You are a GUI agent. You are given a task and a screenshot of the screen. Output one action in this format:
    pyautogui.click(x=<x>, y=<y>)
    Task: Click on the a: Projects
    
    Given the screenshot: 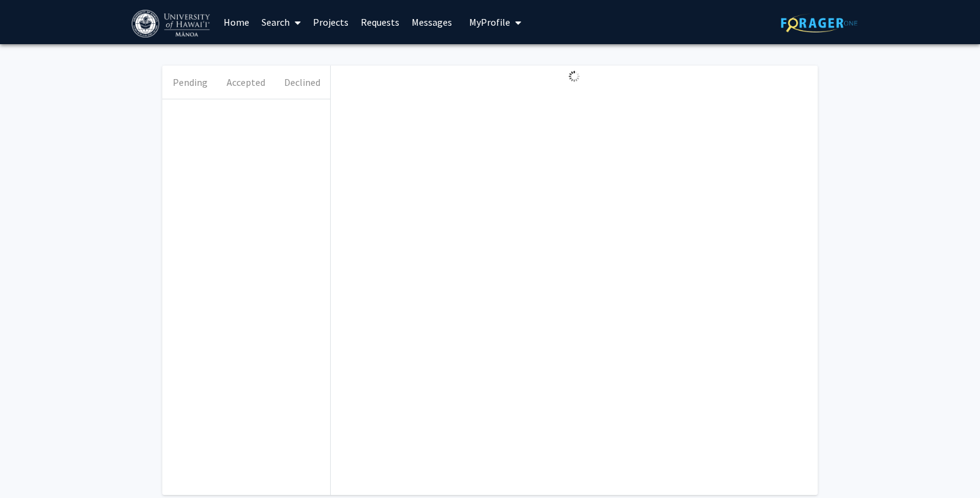 What is the action you would take?
    pyautogui.click(x=331, y=22)
    